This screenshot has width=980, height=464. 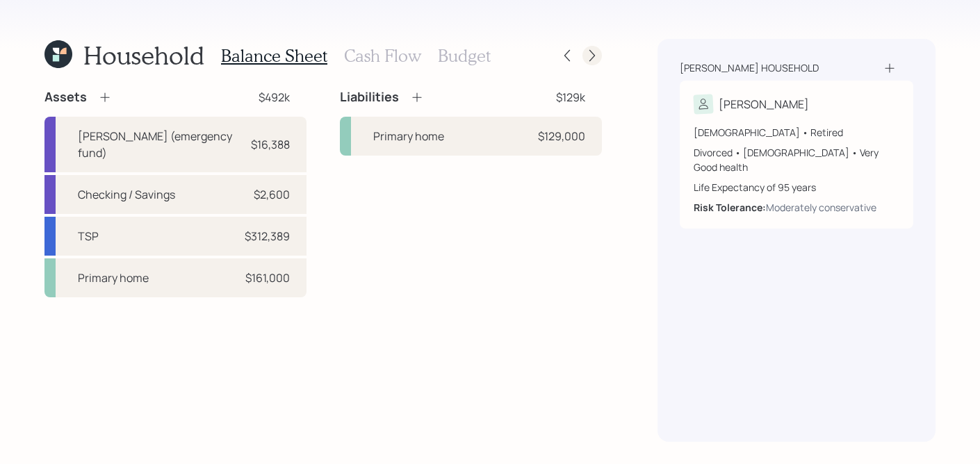 I want to click on div: $129,000, so click(x=562, y=136).